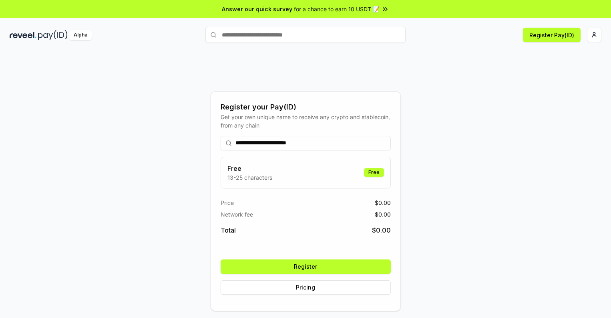 Image resolution: width=611 pixels, height=318 pixels. Describe the element at coordinates (250, 177) in the screenshot. I see `p: 13-25 characters` at that location.